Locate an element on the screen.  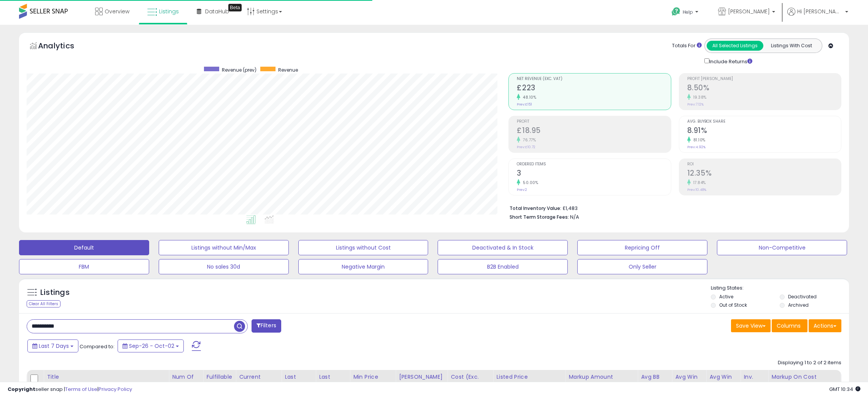
label: Archived is located at coordinates (798, 305).